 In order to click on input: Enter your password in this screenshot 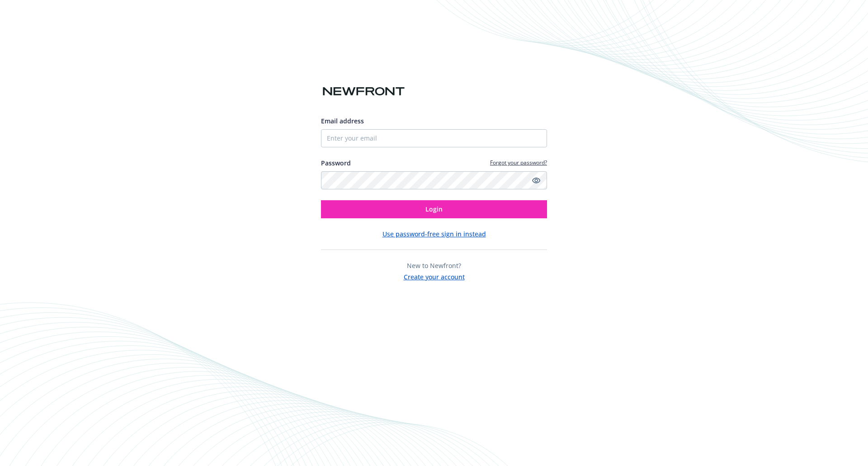, I will do `click(434, 180)`.